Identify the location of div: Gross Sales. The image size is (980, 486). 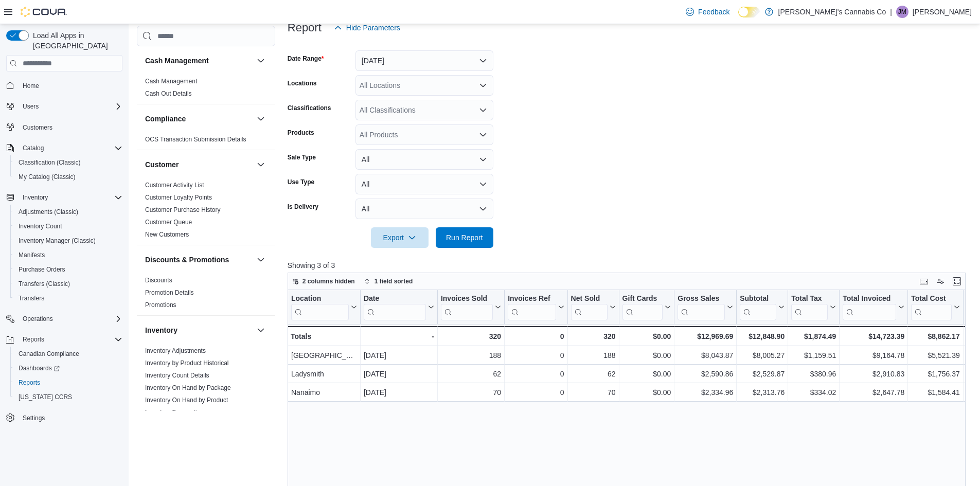
(701, 299).